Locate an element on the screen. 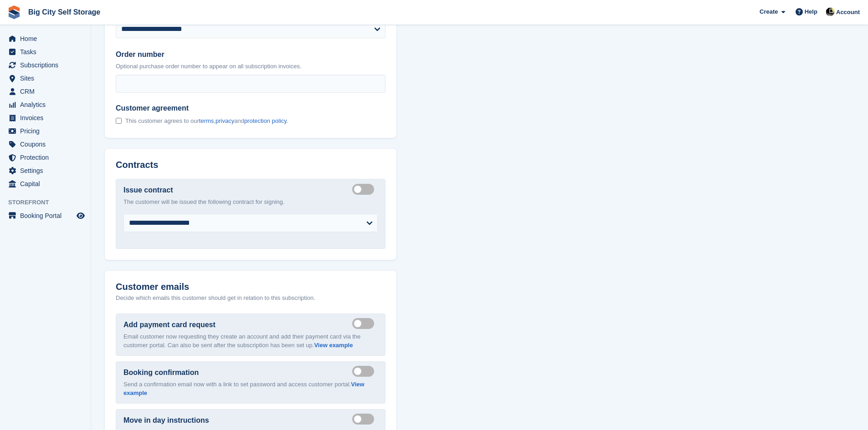 The image size is (868, 430). a: Preview store is located at coordinates (81, 216).